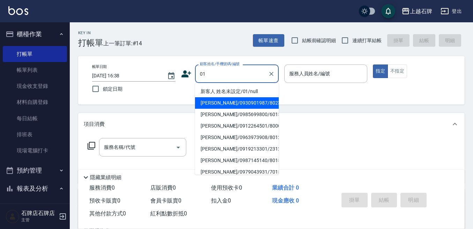 Image resolution: width=473 pixels, height=229 pixels. Describe the element at coordinates (221, 201) in the screenshot. I see `span: 扣入金 0` at that location.